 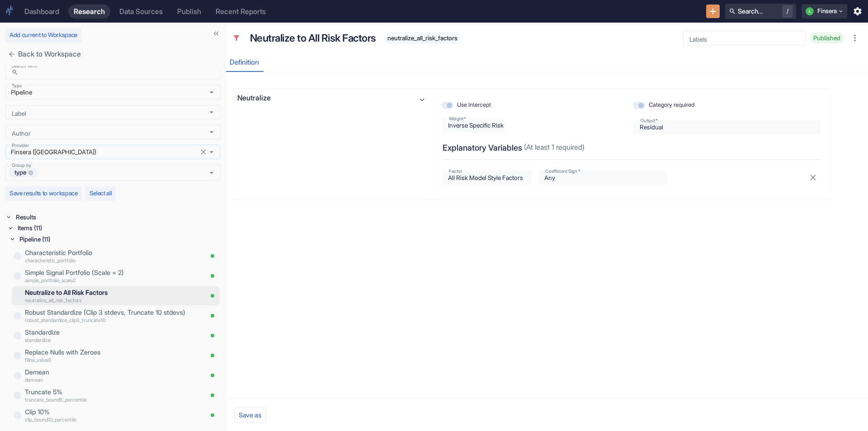 What do you see at coordinates (141, 11) in the screenshot?
I see `a: Data Sources` at bounding box center [141, 11].